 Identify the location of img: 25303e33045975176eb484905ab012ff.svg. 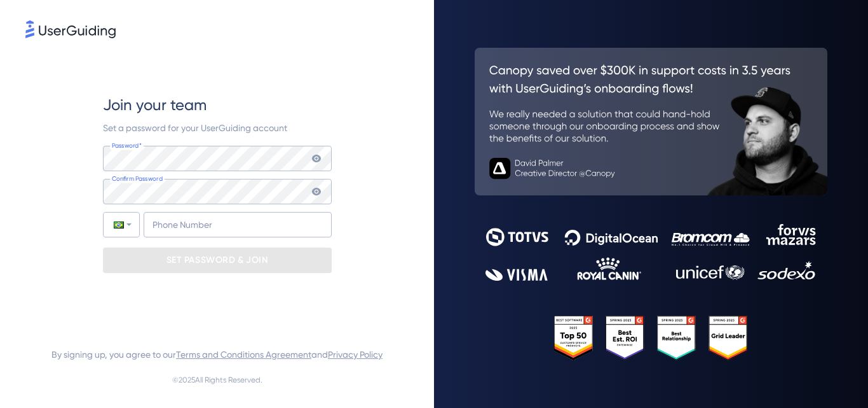
(650, 338).